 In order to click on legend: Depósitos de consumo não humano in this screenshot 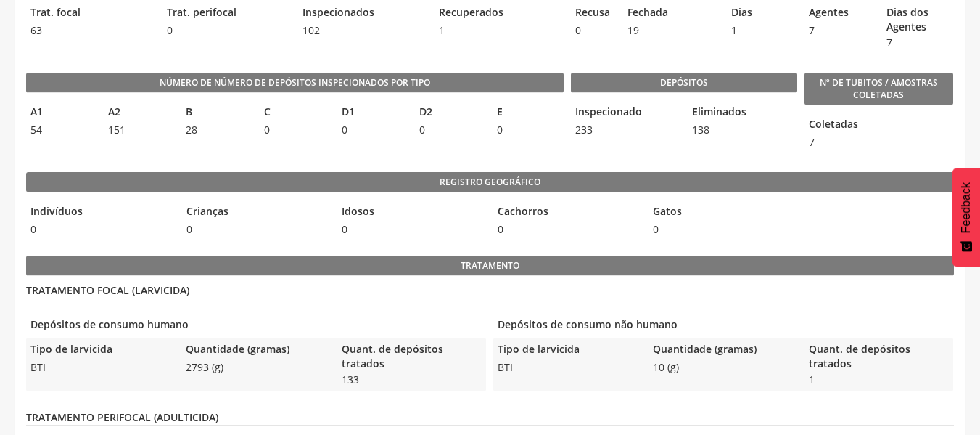, I will do `click(723, 325)`.